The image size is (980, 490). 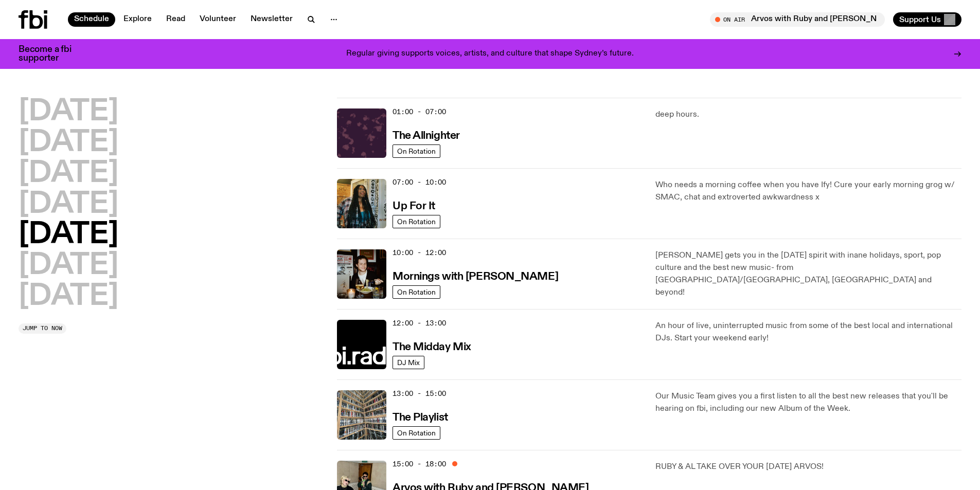 What do you see at coordinates (414, 205) in the screenshot?
I see `a: Up For It` at bounding box center [414, 205].